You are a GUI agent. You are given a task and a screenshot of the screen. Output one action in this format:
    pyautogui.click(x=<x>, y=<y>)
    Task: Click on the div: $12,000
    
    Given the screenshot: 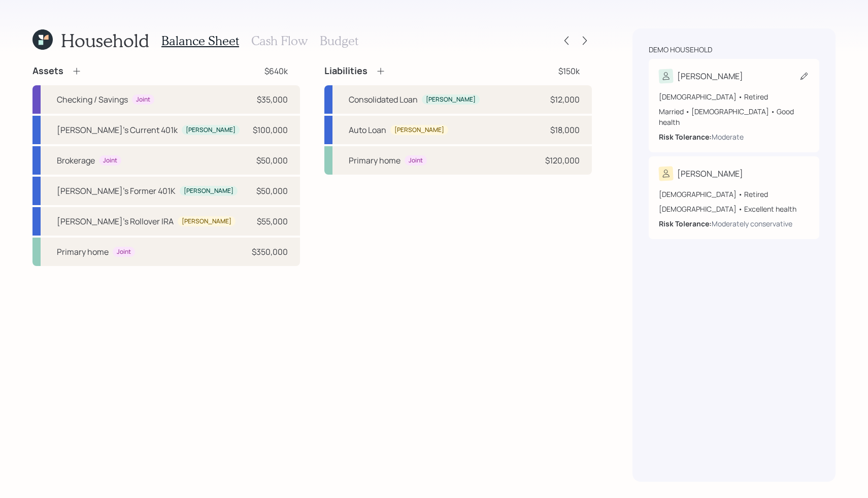 What is the action you would take?
    pyautogui.click(x=565, y=100)
    